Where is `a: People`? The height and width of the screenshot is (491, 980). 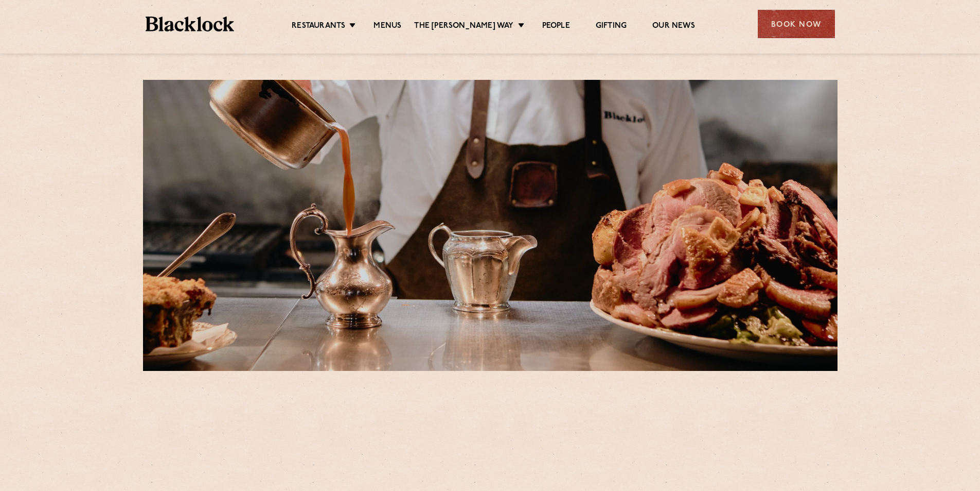 a: People is located at coordinates (556, 27).